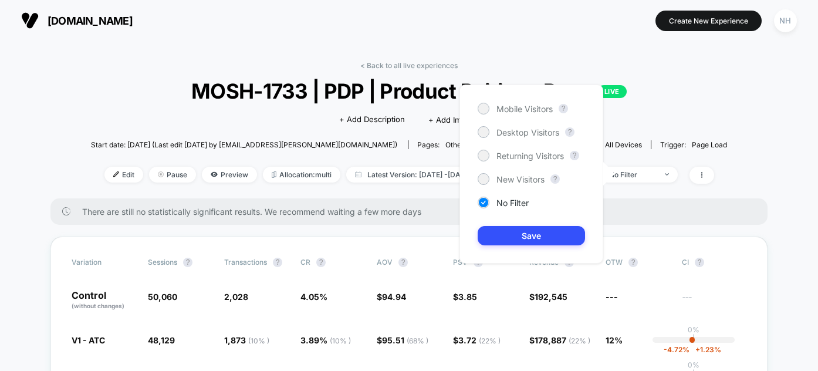  What do you see at coordinates (520, 179) in the screenshot?
I see `span: New Visitors` at bounding box center [520, 179].